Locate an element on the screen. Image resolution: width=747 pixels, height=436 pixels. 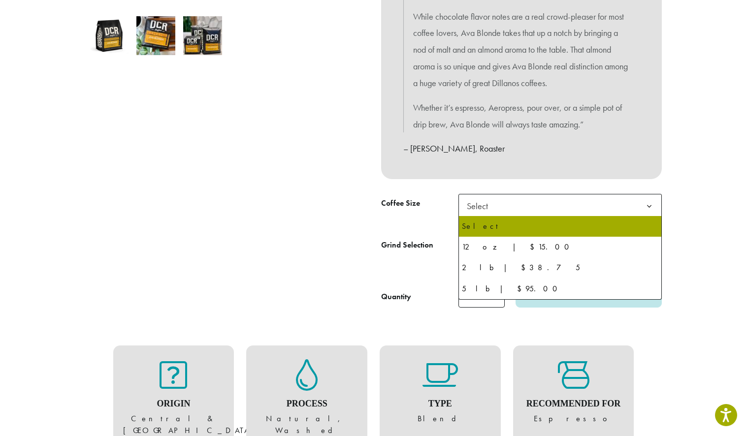
h4: Origin is located at coordinates (174, 404).